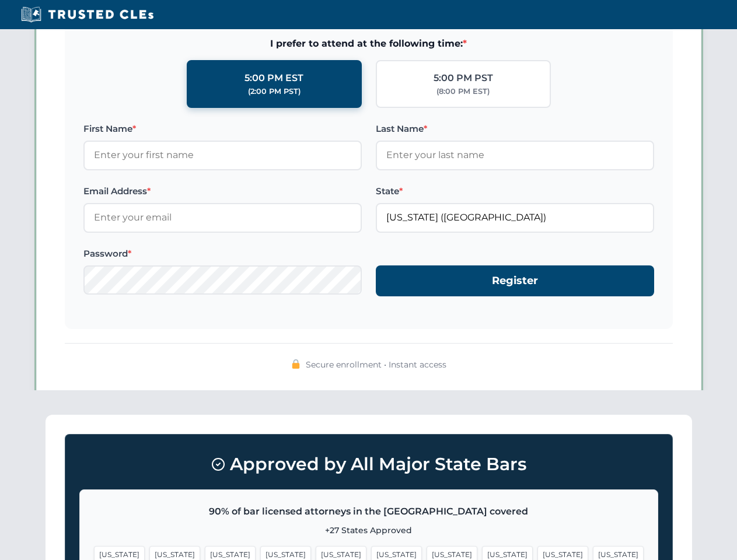 The width and height of the screenshot is (737, 560). I want to click on label: First Name, so click(222, 129).